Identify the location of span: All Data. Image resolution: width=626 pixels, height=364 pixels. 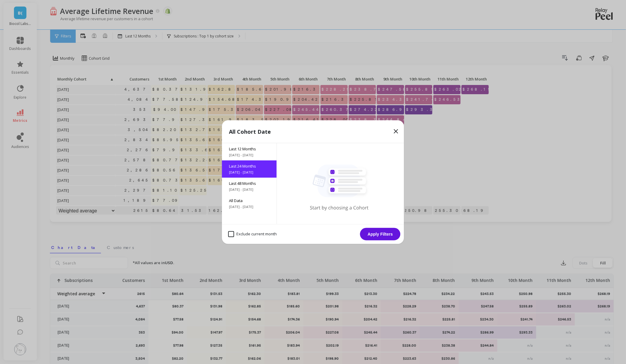
(250, 200).